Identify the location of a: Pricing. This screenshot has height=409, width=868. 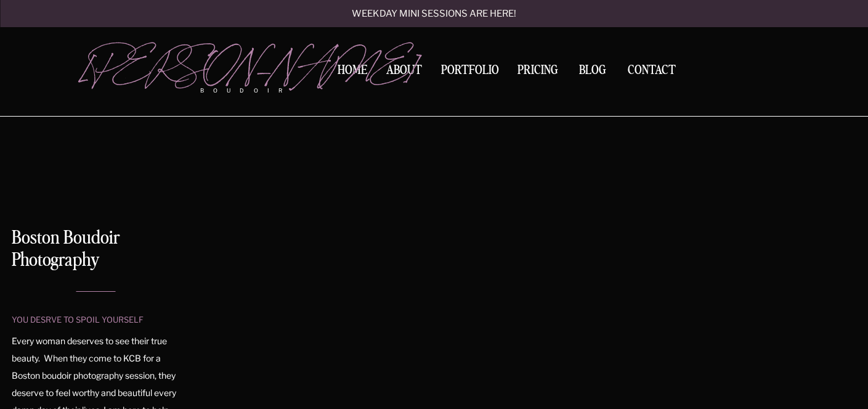
(538, 72).